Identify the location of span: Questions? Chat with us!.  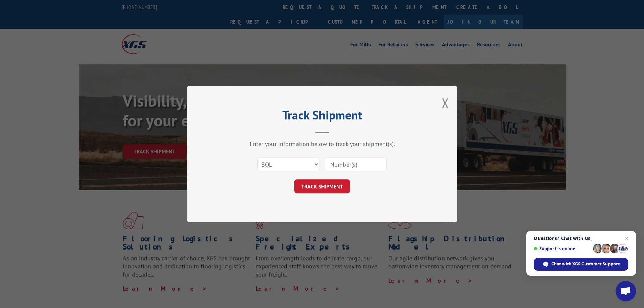
(582, 238).